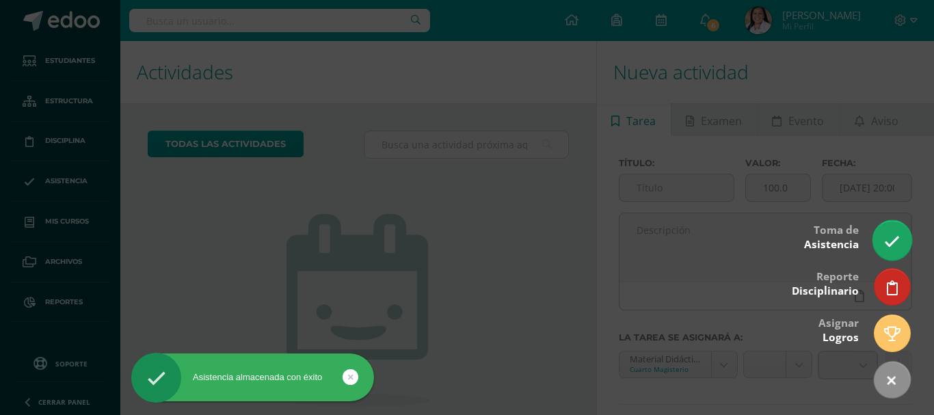 The height and width of the screenshot is (415, 934). I want to click on div: Reporte, so click(826, 282).